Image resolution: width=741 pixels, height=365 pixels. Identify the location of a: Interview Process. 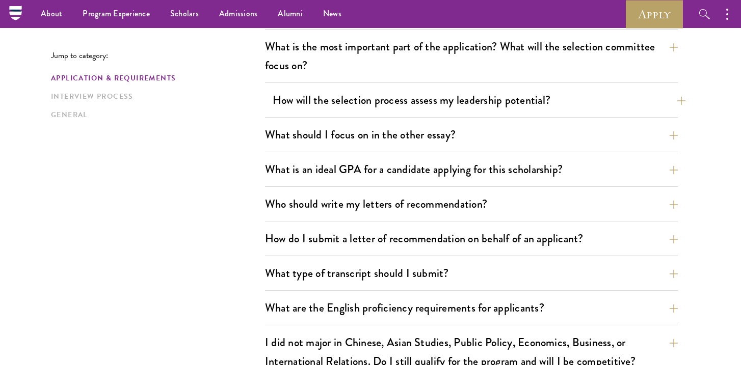
(155, 96).